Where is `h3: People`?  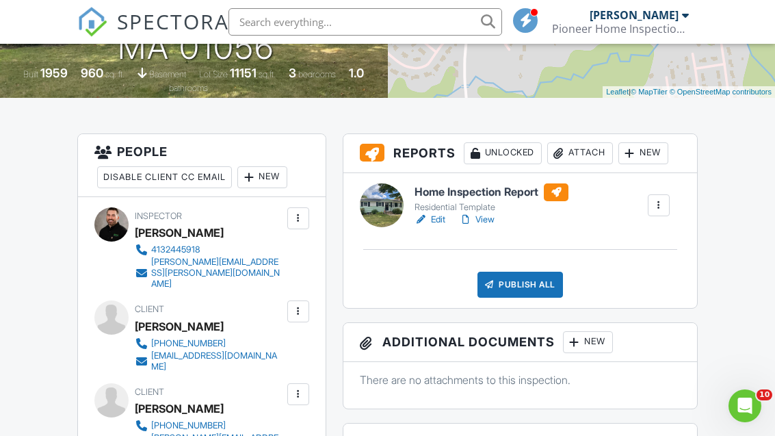
h3: People is located at coordinates (202, 165).